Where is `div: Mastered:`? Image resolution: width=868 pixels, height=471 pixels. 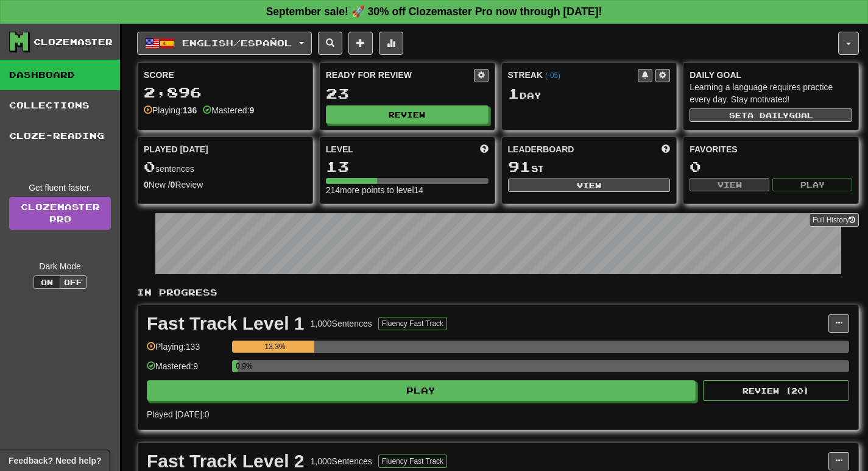
div: Mastered: is located at coordinates (228, 110).